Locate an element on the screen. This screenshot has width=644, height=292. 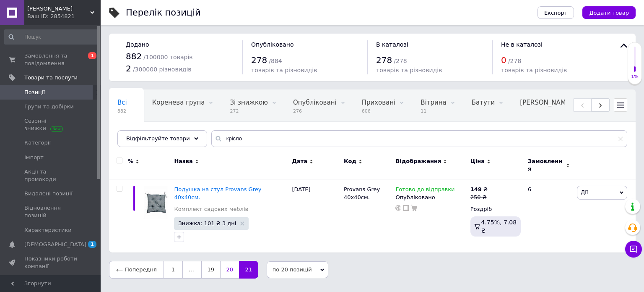
span: / 884 is located at coordinates (275, 61).